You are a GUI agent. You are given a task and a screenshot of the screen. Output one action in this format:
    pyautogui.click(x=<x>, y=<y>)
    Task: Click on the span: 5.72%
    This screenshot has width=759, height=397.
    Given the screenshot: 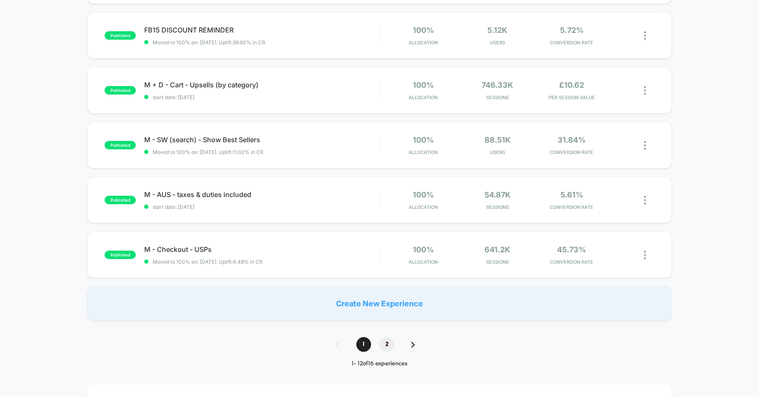 What is the action you would take?
    pyautogui.click(x=572, y=30)
    